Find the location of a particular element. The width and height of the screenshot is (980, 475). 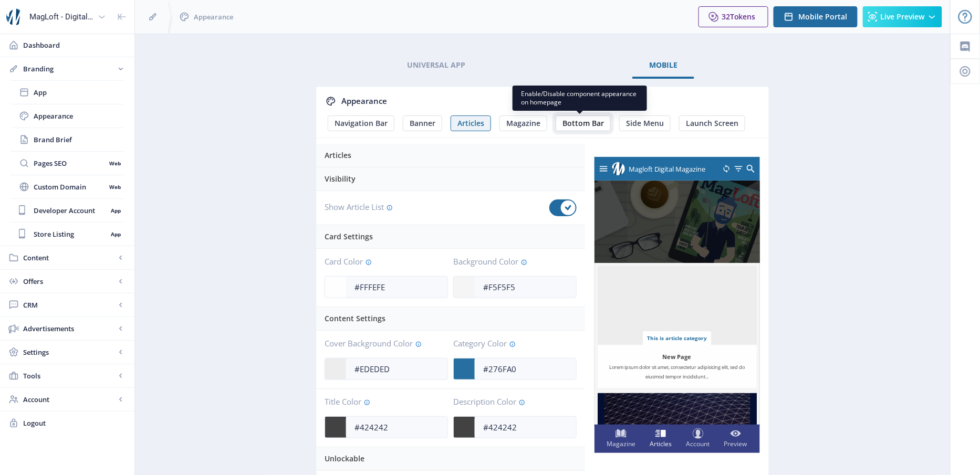

a: Mobile is located at coordinates (663, 65).